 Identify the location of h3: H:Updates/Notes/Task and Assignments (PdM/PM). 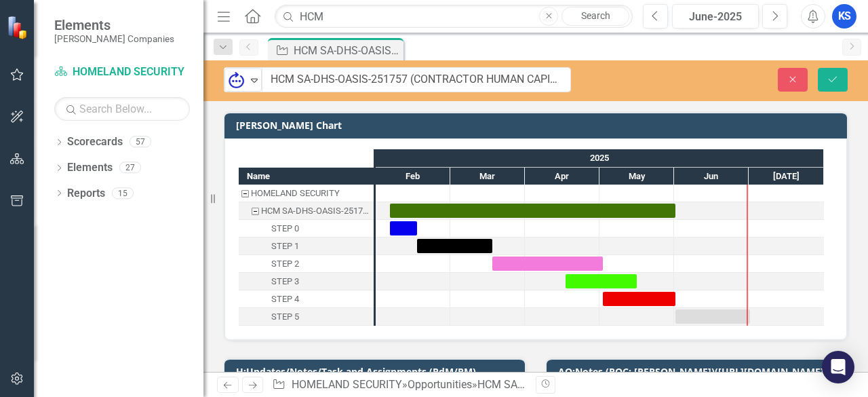
(377, 372).